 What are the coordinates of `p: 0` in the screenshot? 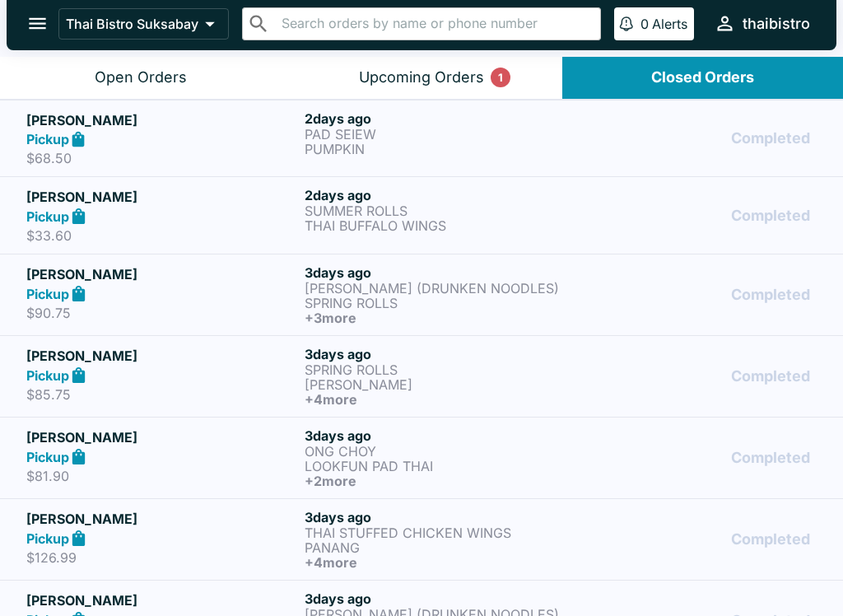 It's located at (645, 24).